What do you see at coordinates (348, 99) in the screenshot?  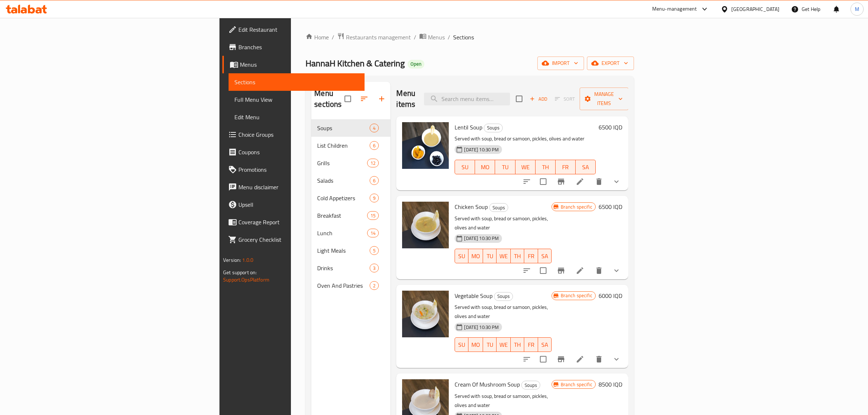 I see `span: Select all sections` at bounding box center [348, 99].